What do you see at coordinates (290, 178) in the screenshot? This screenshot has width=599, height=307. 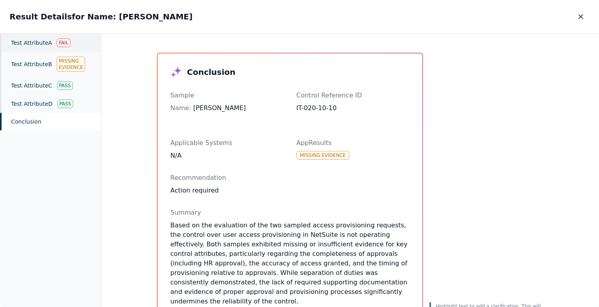 I see `p: Recommendation` at bounding box center [290, 178].